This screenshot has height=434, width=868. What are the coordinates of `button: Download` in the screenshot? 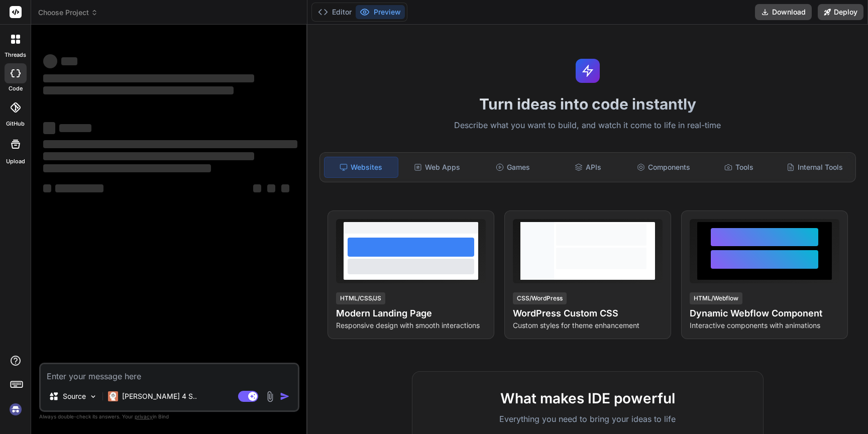 It's located at (783, 12).